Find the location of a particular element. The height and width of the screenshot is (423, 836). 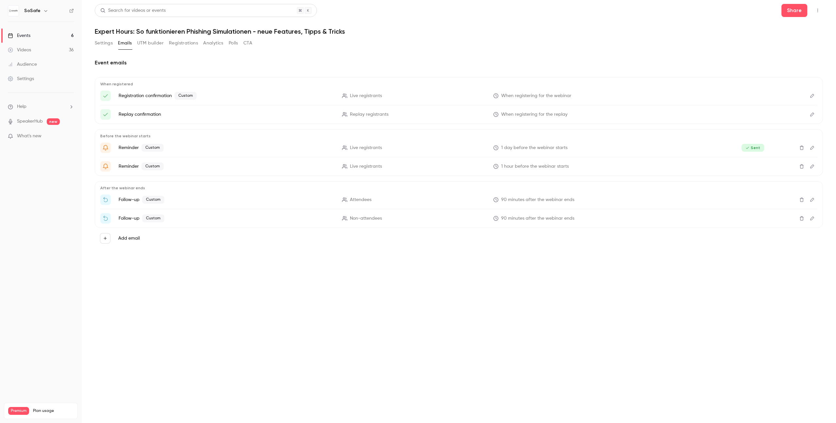

button: Analytics is located at coordinates (213, 43).